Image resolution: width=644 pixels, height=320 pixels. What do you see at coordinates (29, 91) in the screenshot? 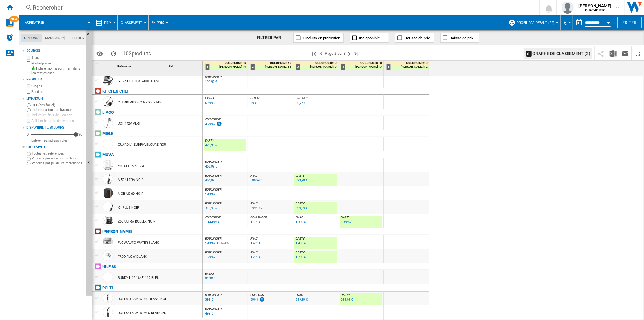
I see `input: Bundles` at bounding box center [29, 91].